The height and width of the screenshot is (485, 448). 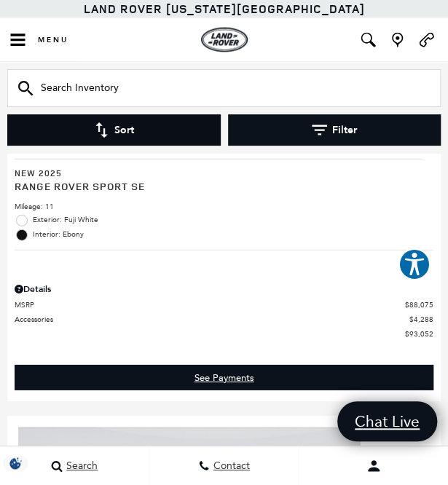 I want to click on span: Accessories, so click(x=212, y=318).